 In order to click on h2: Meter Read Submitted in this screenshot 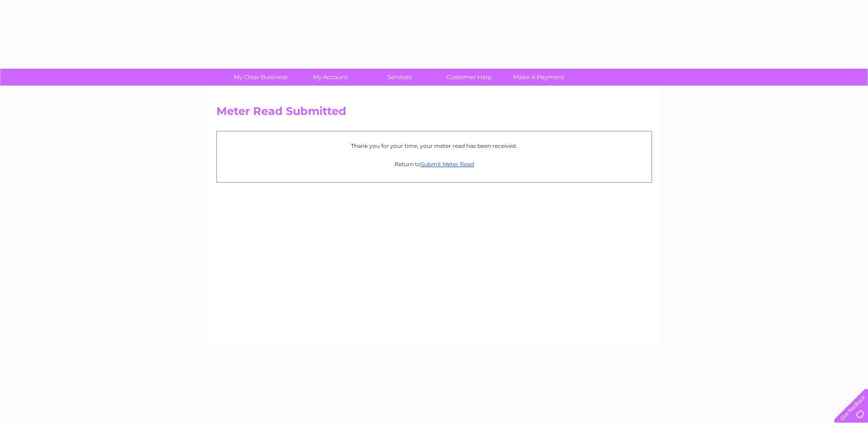, I will do `click(434, 114)`.